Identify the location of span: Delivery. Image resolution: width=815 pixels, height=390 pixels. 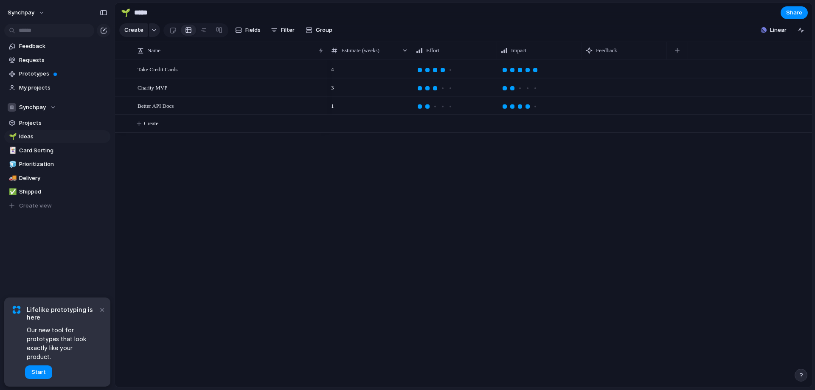
(63, 178).